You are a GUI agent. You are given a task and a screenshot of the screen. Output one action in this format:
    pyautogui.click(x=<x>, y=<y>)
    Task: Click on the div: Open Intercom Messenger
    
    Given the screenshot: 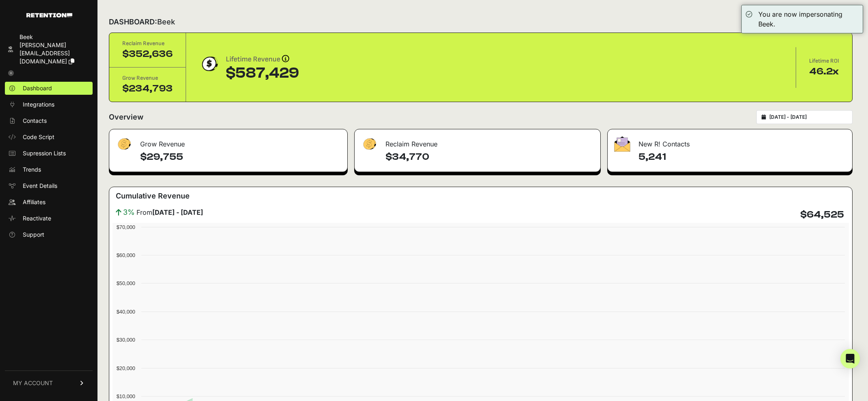 What is the action you would take?
    pyautogui.click(x=850, y=359)
    